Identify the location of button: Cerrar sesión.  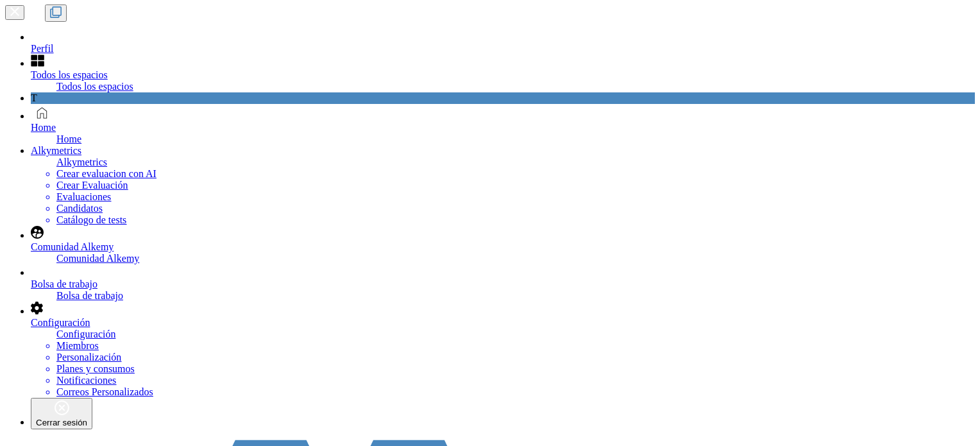
(62, 413).